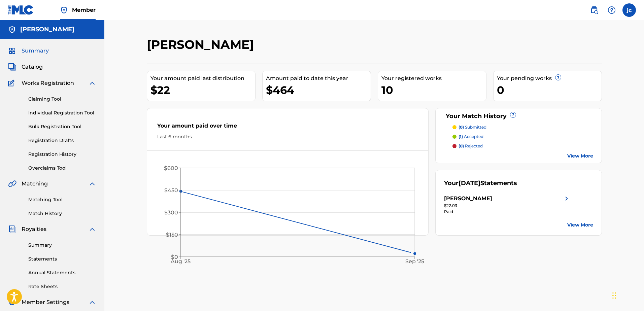 This screenshot has width=644, height=311. Describe the element at coordinates (12, 302) in the screenshot. I see `img: Member Settings` at that location.